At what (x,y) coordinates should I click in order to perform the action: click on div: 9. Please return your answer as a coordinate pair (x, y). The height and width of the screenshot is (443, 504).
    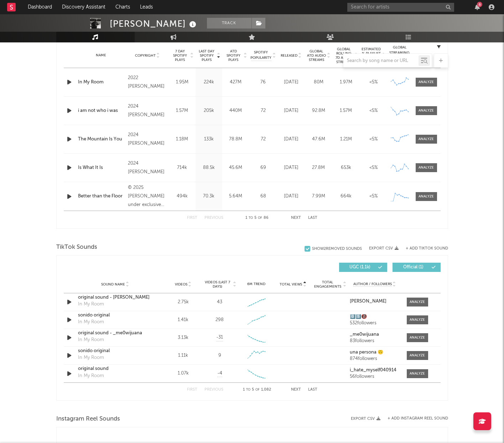
    Looking at the image, I should click on (220, 356).